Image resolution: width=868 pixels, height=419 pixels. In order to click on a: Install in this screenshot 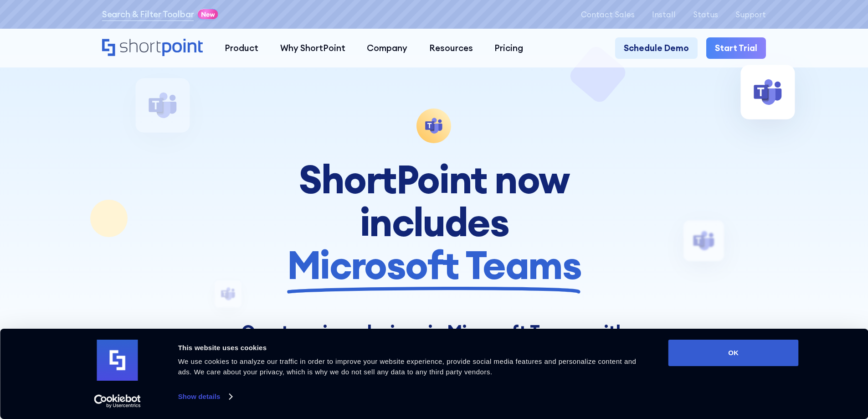, I will do `click(664, 14)`.